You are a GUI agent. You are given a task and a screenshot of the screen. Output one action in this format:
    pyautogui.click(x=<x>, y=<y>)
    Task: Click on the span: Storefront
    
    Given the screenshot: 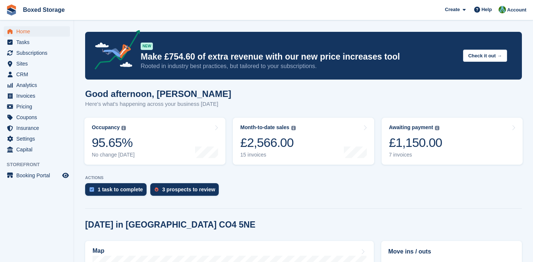 What is the action you would take?
    pyautogui.click(x=40, y=165)
    